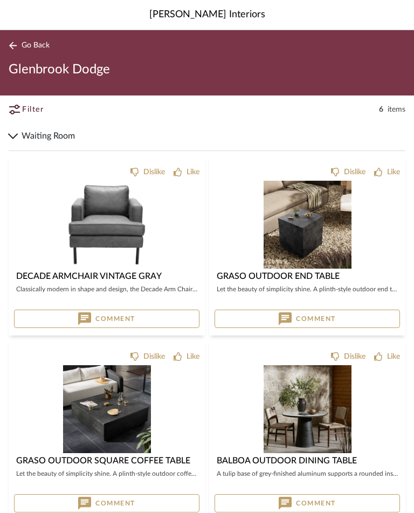 The image size is (414, 513). What do you see at coordinates (381, 109) in the screenshot?
I see `span: 6` at bounding box center [381, 109].